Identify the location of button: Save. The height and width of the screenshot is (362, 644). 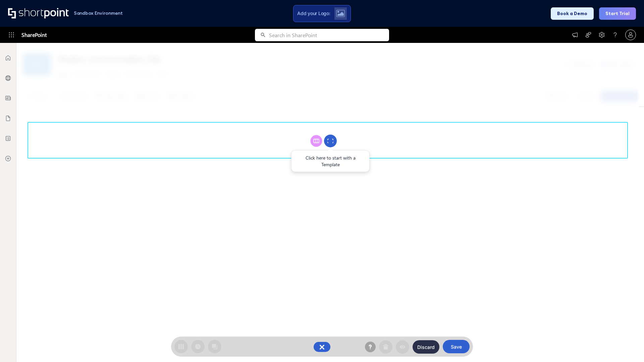
(456, 346).